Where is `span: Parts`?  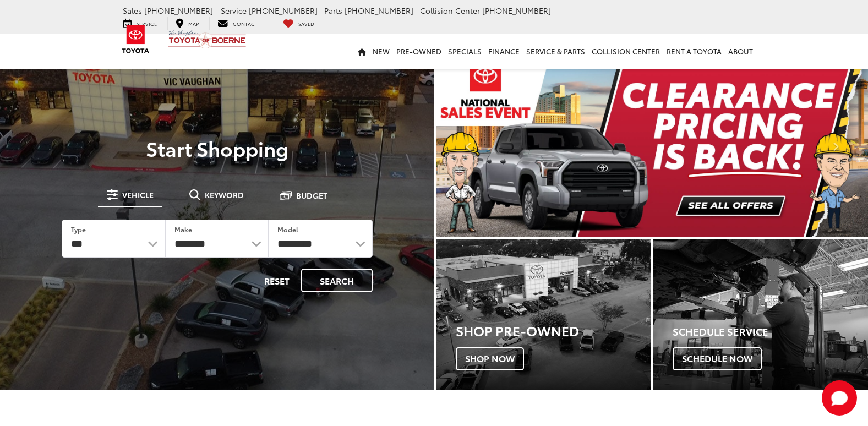 span: Parts is located at coordinates (334, 11).